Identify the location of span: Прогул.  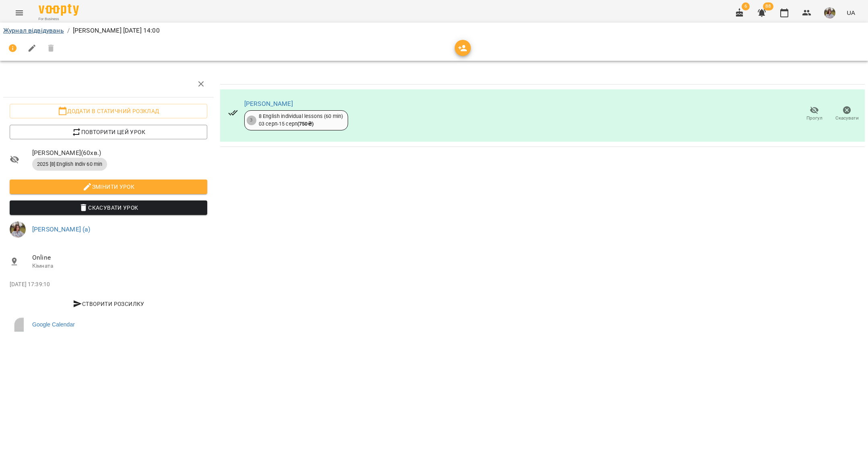
(814, 118).